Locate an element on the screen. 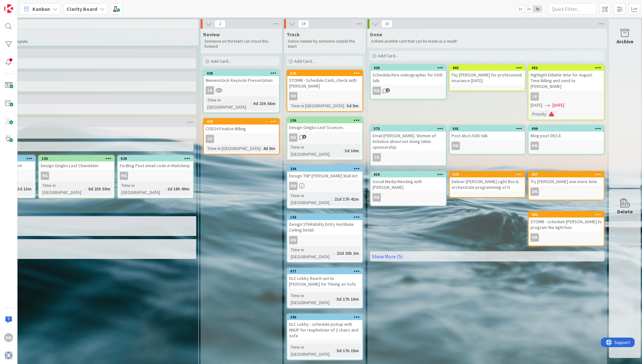  div: 499 is located at coordinates (567, 128).